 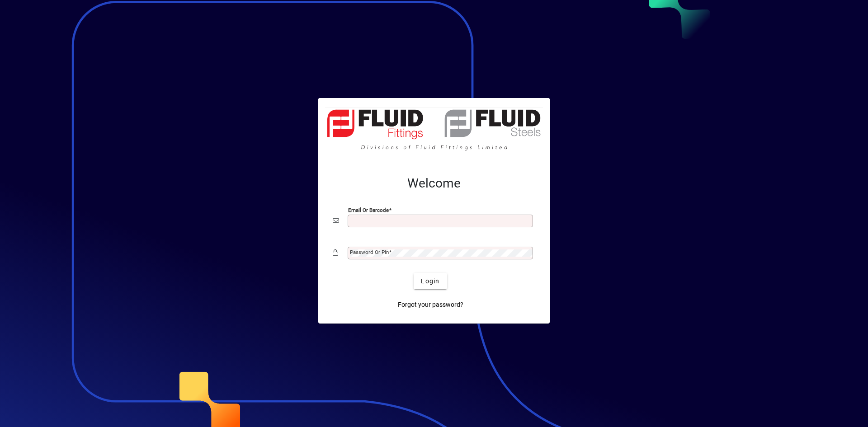 What do you see at coordinates (431, 305) in the screenshot?
I see `a: Forgot your password?` at bounding box center [431, 305].